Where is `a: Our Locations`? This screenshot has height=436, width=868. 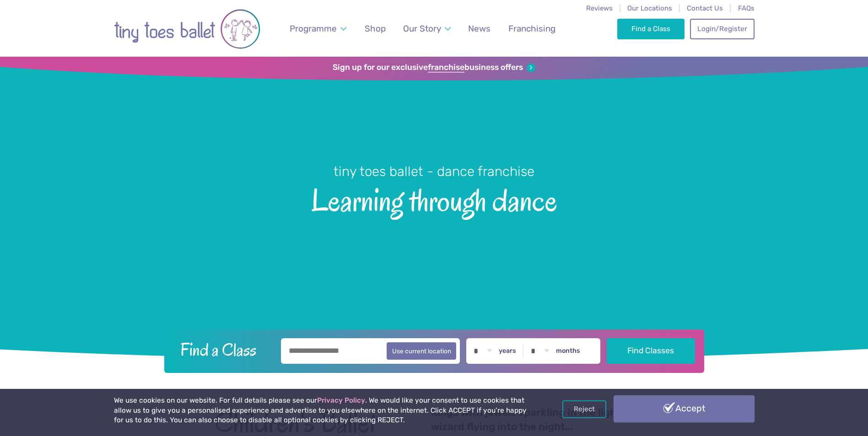
a: Our Locations is located at coordinates (649, 8).